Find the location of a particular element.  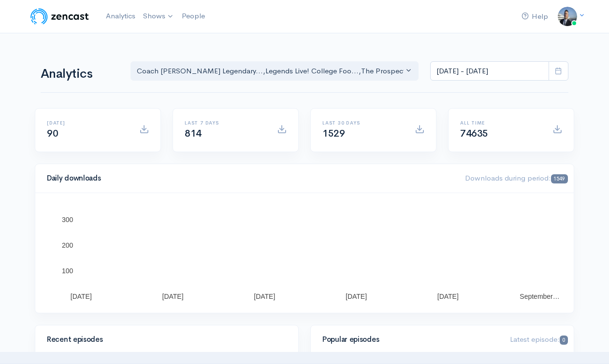

text: 200 is located at coordinates (68, 245).